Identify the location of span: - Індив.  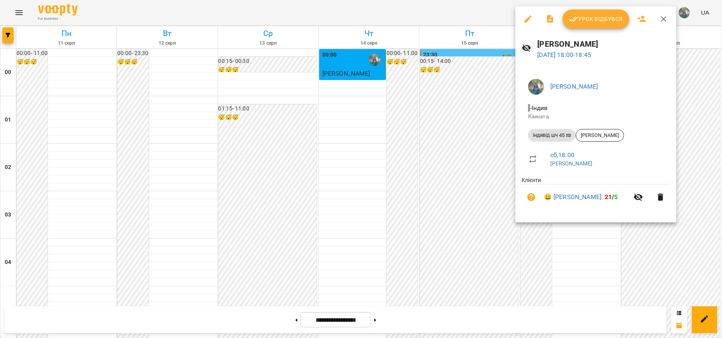
(538, 108).